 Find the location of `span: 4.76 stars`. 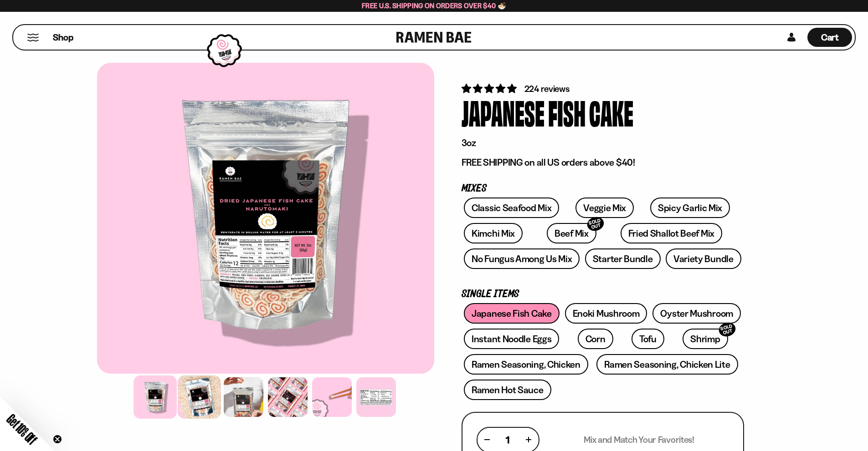

span: 4.76 stars is located at coordinates (490, 89).